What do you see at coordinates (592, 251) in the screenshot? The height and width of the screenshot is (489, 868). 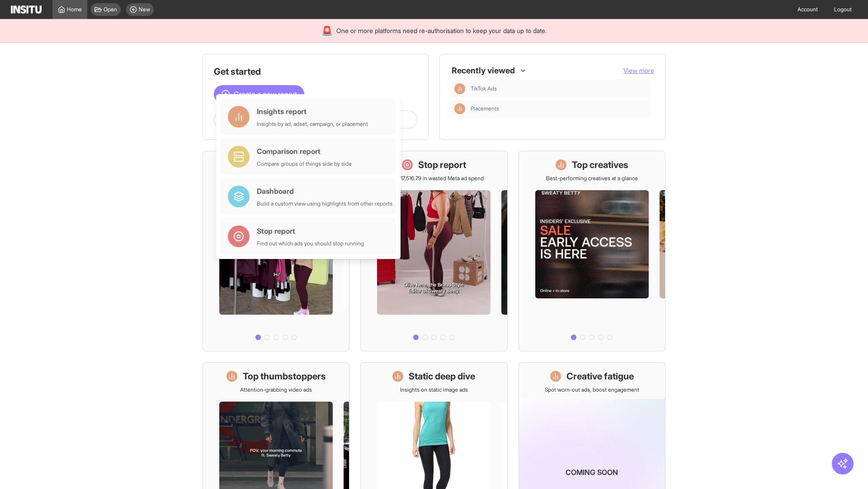 I see `a: Top creativesBest-performing creatives at a glance` at bounding box center [592, 251].